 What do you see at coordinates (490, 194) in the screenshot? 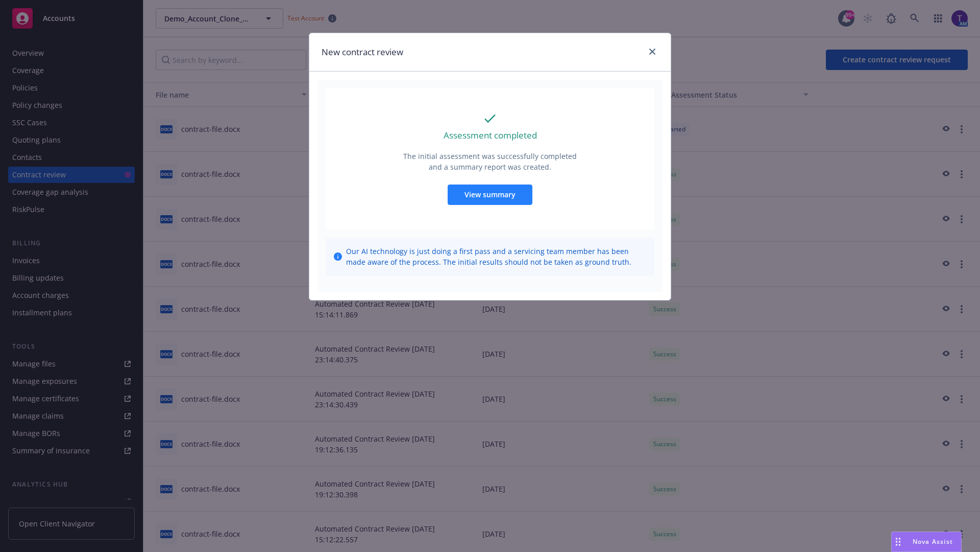
I see `span: View summary` at bounding box center [490, 194].